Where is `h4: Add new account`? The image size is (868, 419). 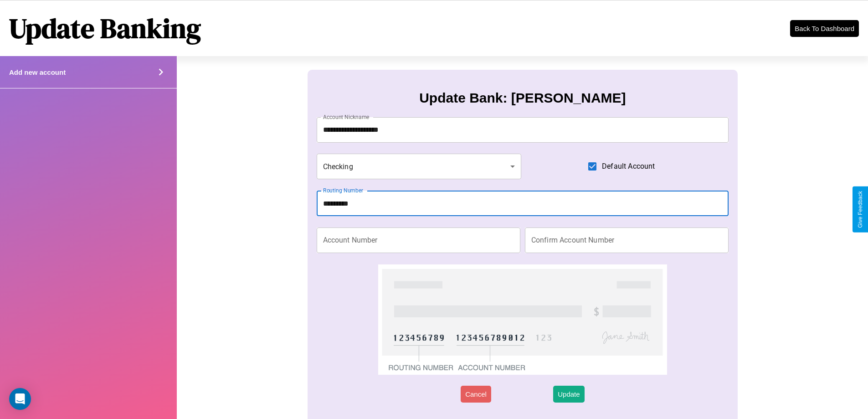 h4: Add new account is located at coordinates (38, 72).